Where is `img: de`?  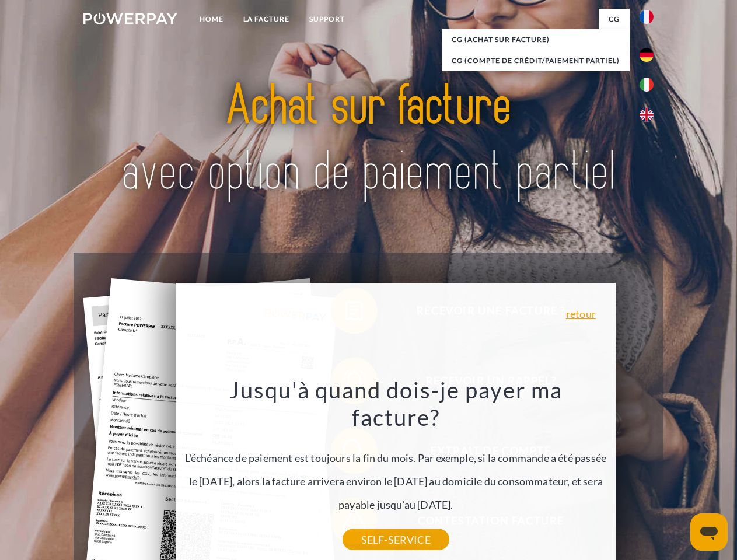
img: de is located at coordinates (647, 55).